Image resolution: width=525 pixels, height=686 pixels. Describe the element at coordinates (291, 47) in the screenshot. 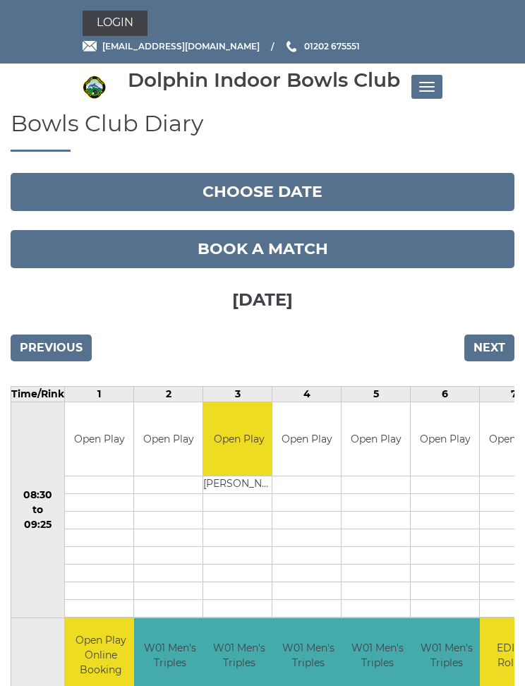

I see `img: Phone us` at that location.